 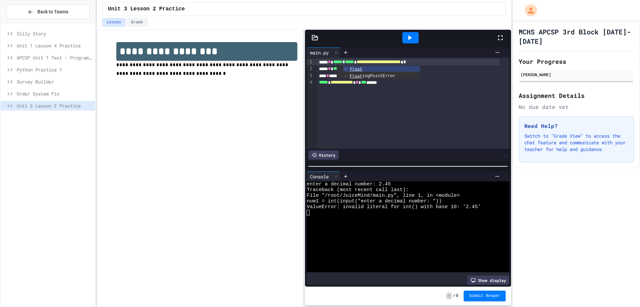 I want to click on span: Python Practice 1, so click(x=54, y=69).